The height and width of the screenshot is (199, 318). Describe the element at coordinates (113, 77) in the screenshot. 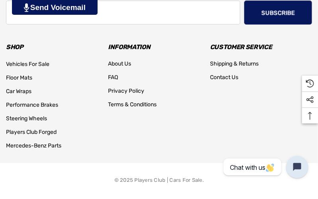

I see `a: FAQ` at that location.